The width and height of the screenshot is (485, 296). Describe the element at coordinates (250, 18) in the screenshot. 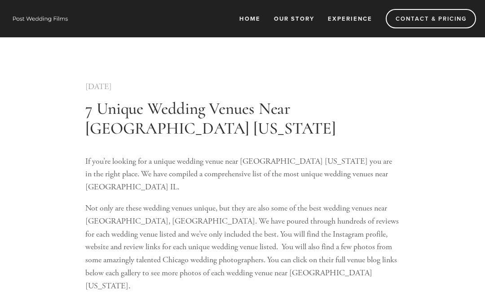

I see `a: Home` at that location.